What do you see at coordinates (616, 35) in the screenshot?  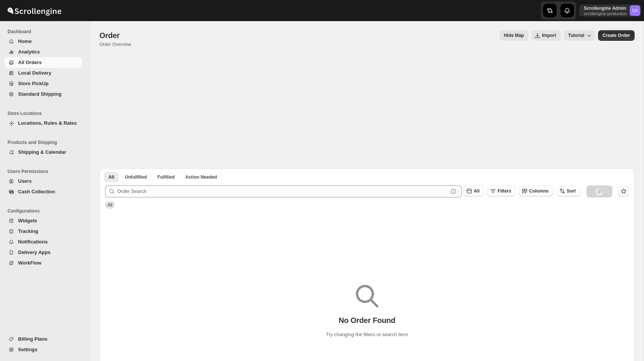 I see `span: Create Order` at bounding box center [616, 35].